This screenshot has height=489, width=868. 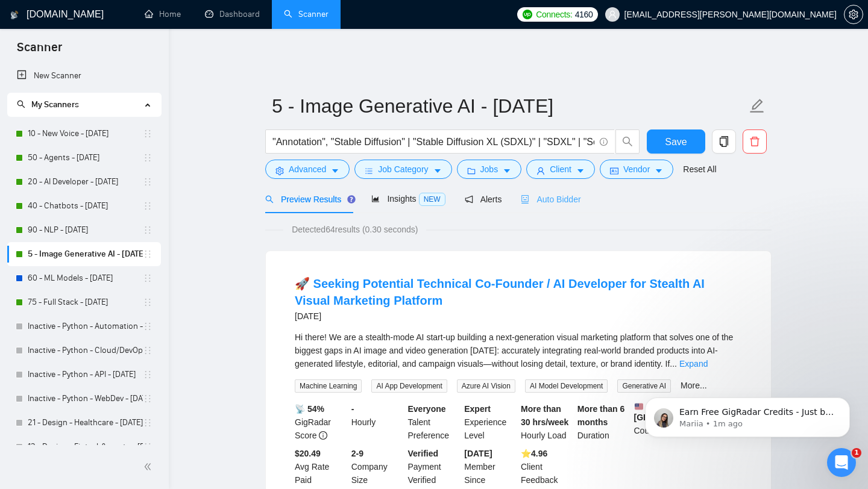 What do you see at coordinates (560, 169) in the screenshot?
I see `span: Client` at bounding box center [560, 169].